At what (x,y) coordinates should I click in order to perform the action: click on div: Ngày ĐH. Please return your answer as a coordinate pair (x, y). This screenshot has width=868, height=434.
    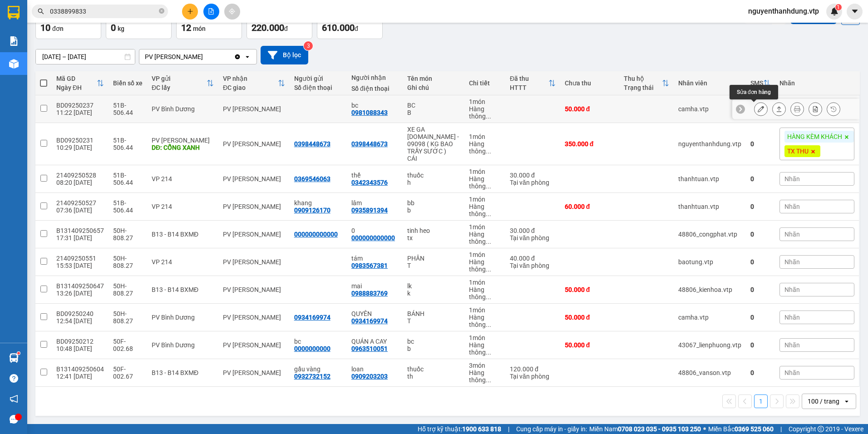
    Looking at the image, I should click on (76, 87).